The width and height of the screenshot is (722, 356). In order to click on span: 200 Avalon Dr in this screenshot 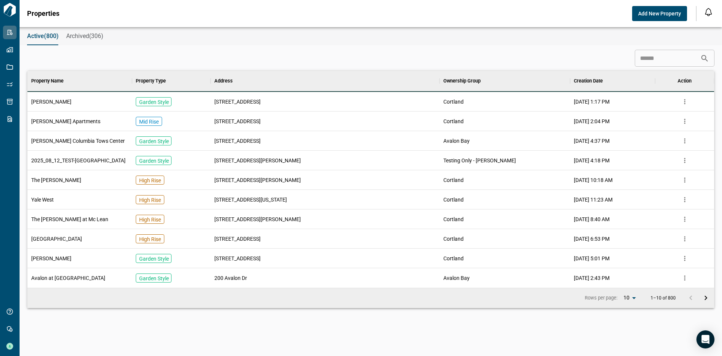, I will do `click(231, 278)`.